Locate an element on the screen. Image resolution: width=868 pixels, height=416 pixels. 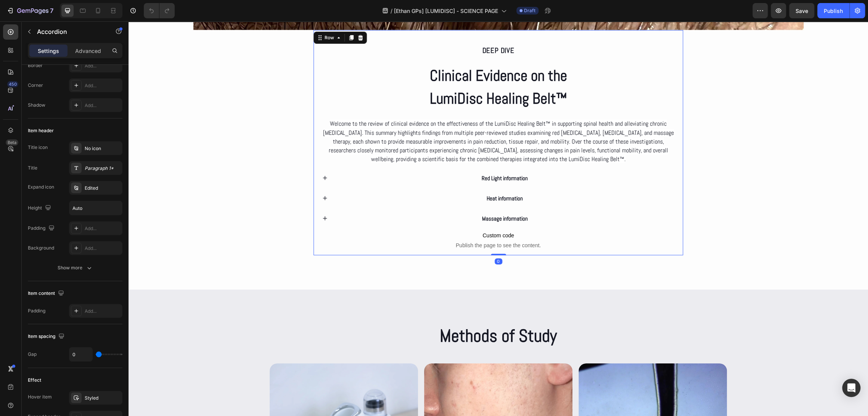
div: Hover item is located at coordinates (39, 397).